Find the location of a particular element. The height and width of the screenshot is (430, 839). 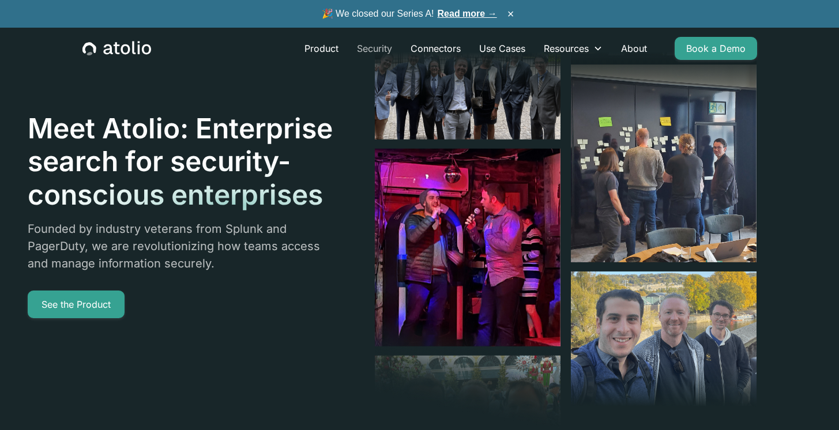

a: About is located at coordinates (634, 48).